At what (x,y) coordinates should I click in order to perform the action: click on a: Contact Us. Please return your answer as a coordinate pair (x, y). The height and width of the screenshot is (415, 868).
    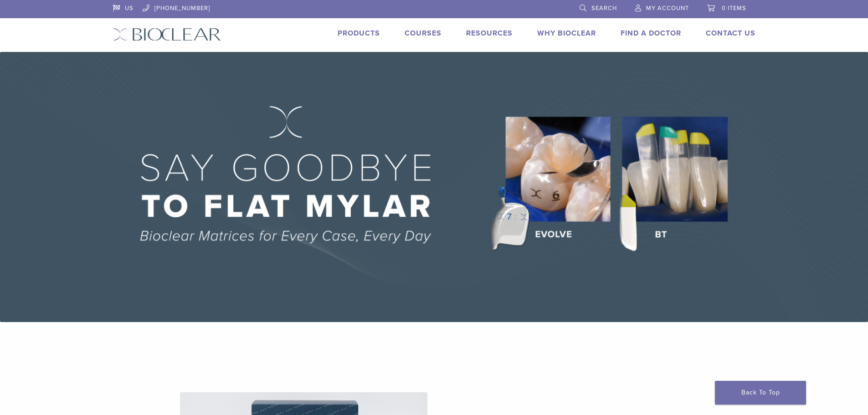
    Looking at the image, I should click on (731, 33).